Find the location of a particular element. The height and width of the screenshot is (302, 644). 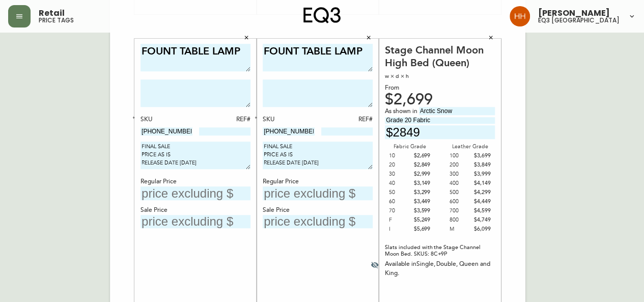

div: $4,599 is located at coordinates (480, 211).